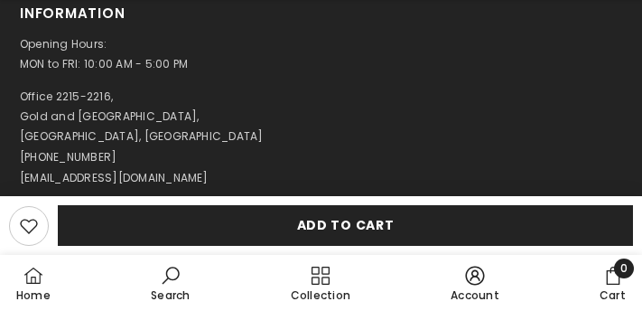  What do you see at coordinates (33, 283) in the screenshot?
I see `a: Home` at bounding box center [33, 283].